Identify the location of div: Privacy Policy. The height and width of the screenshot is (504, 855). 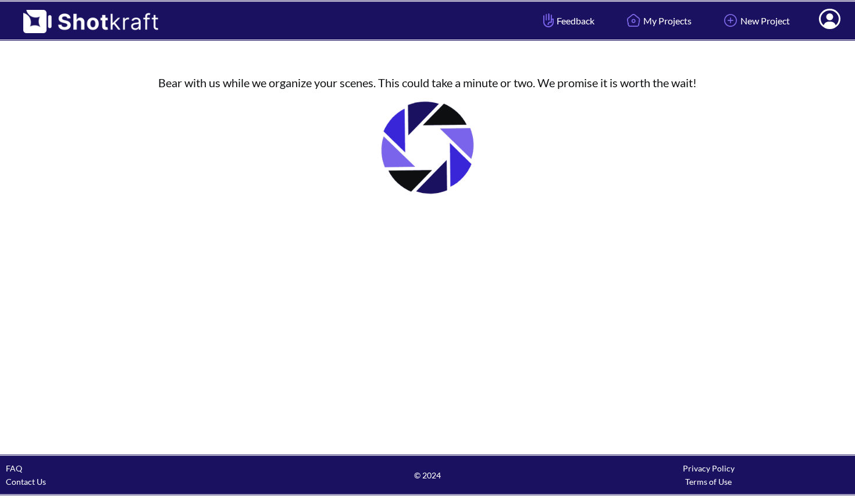
(709, 468).